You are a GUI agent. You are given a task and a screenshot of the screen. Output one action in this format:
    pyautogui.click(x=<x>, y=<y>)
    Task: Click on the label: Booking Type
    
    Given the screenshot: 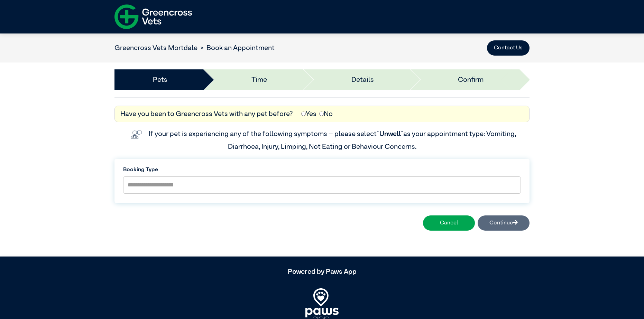 What is the action you would take?
    pyautogui.click(x=322, y=170)
    